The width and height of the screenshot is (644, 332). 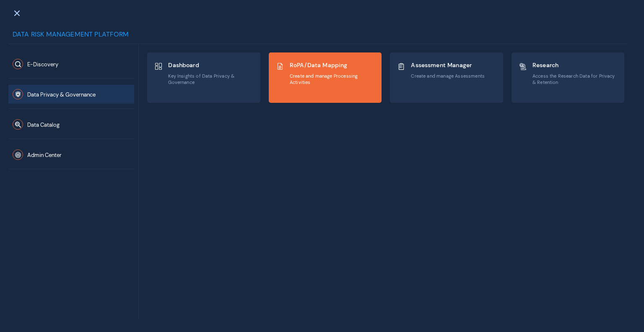 What do you see at coordinates (43, 124) in the screenshot?
I see `span: Data Catalog` at bounding box center [43, 124].